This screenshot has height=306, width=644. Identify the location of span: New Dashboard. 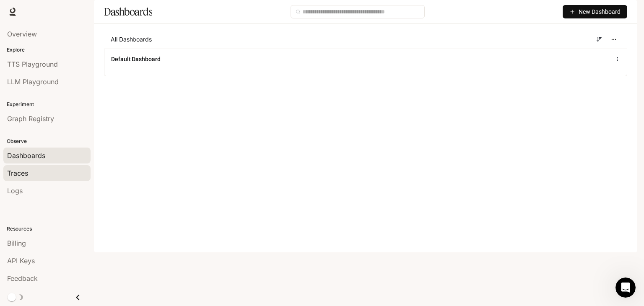
(599, 11).